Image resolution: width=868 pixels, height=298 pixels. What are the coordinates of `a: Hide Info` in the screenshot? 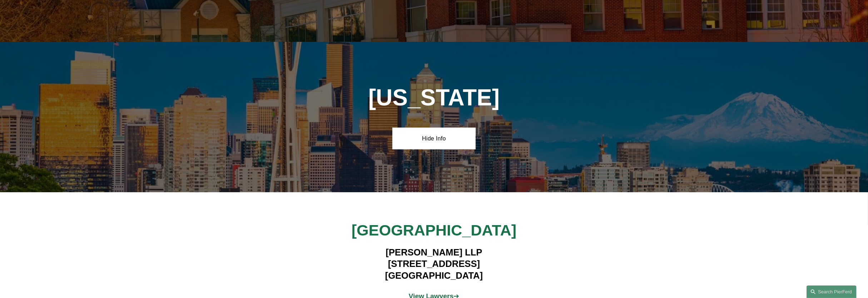 It's located at (434, 138).